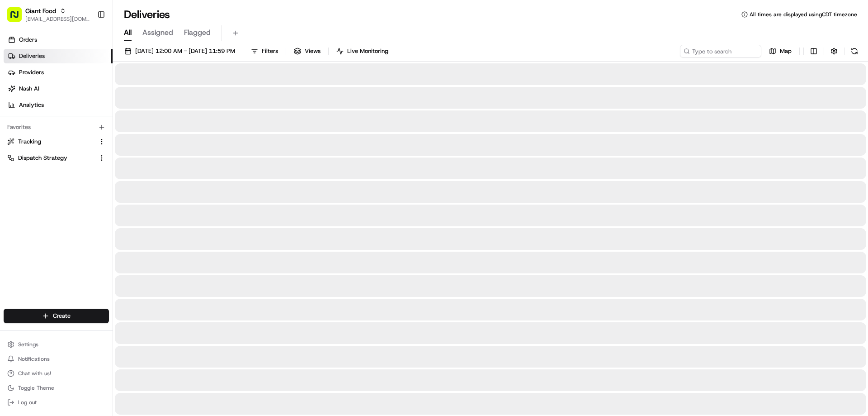 The height and width of the screenshot is (416, 868). I want to click on span: All times are displayed using CDT timezone, so click(803, 14).